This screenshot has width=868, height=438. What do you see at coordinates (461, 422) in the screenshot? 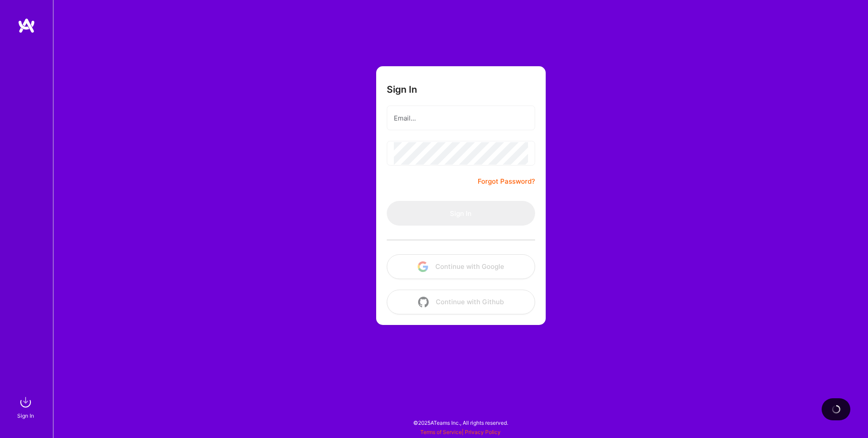
I see `div: © 2025 ATeams Inc., All rights reserved.` at bounding box center [461, 422].